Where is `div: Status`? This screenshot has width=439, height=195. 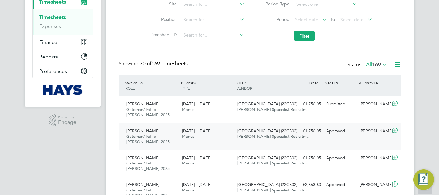
div: Status is located at coordinates (368, 65).